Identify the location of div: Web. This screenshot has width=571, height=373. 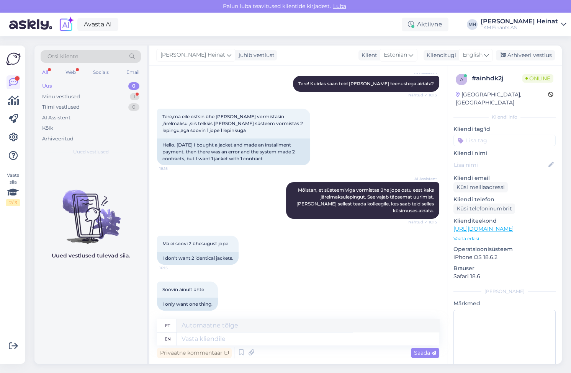
(70, 72).